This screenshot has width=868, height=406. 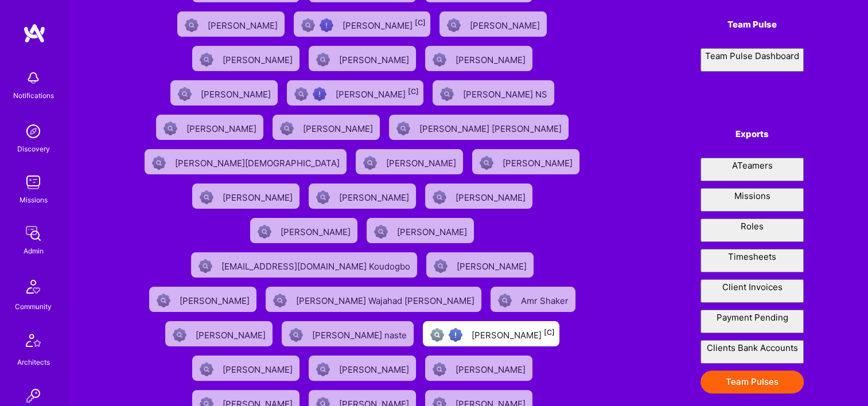 I want to click on img: admin teamwork, so click(x=33, y=234).